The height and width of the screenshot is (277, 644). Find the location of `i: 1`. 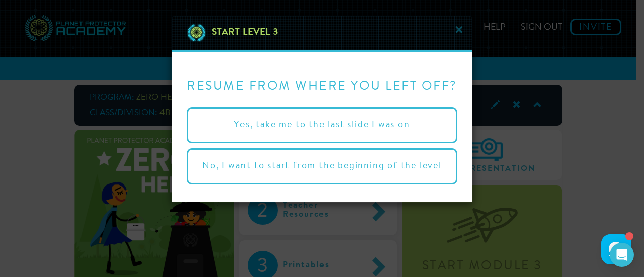

i: 1 is located at coordinates (31, 4).